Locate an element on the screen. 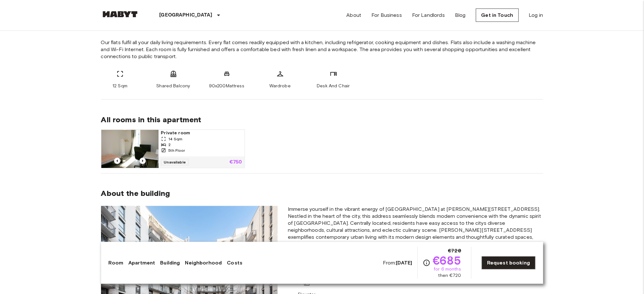 Image resolution: width=644 pixels, height=294 pixels. a: Log in is located at coordinates (536, 16).